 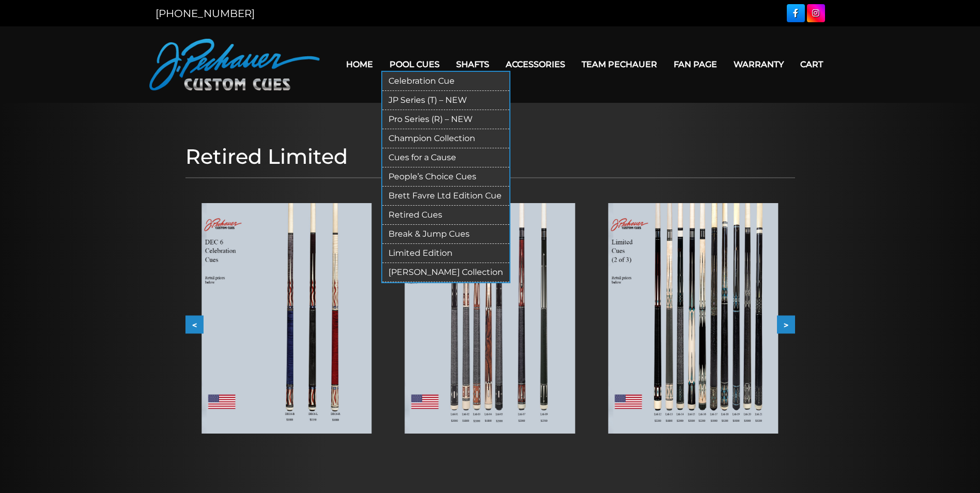 What do you see at coordinates (235, 65) in the screenshot?
I see `img: Pechauer Custom Cues` at bounding box center [235, 65].